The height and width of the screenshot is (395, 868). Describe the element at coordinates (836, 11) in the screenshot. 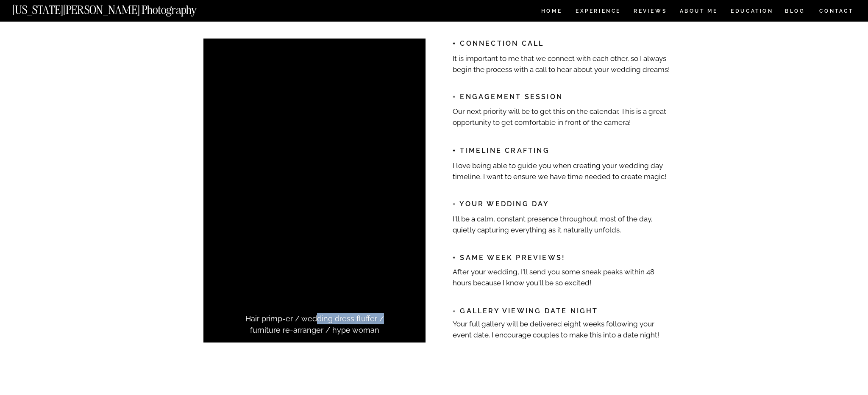

I see `nav: CONTACT` at that location.